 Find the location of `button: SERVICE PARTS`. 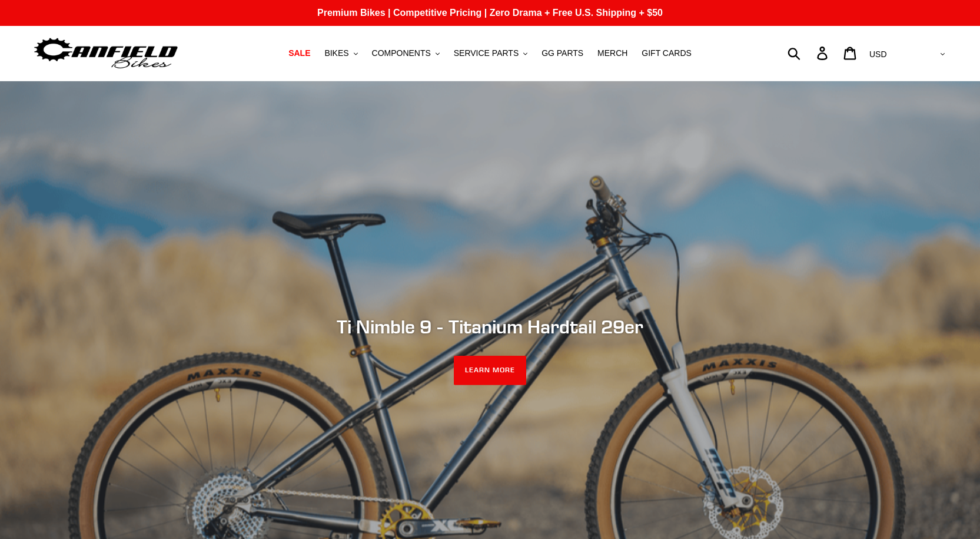

button: SERVICE PARTS is located at coordinates (490, 53).